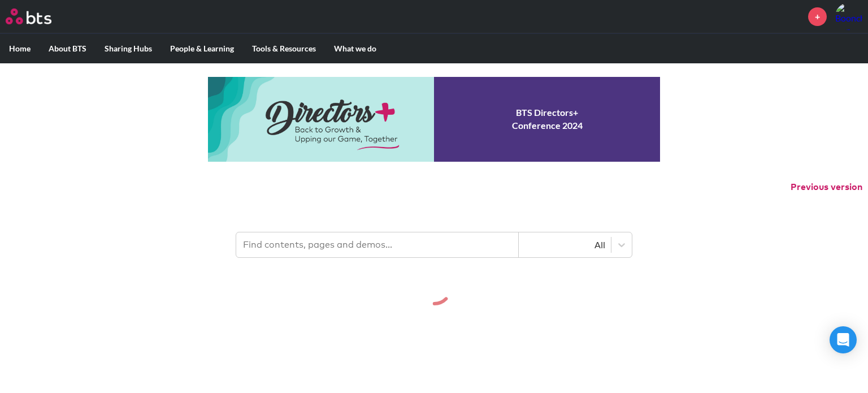 This screenshot has height=393, width=868. What do you see at coordinates (39, 17) in the screenshot?
I see `a: Go home` at bounding box center [39, 17].